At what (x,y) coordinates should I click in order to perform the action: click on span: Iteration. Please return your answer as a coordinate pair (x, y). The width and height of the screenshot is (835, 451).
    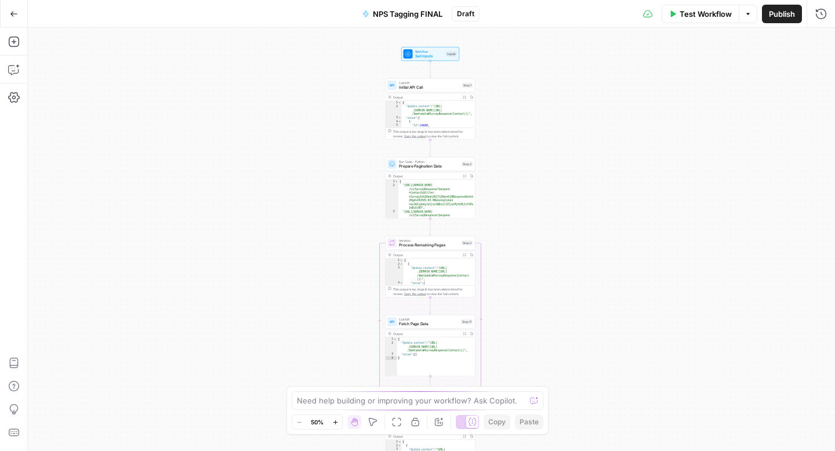
    Looking at the image, I should click on (429, 241).